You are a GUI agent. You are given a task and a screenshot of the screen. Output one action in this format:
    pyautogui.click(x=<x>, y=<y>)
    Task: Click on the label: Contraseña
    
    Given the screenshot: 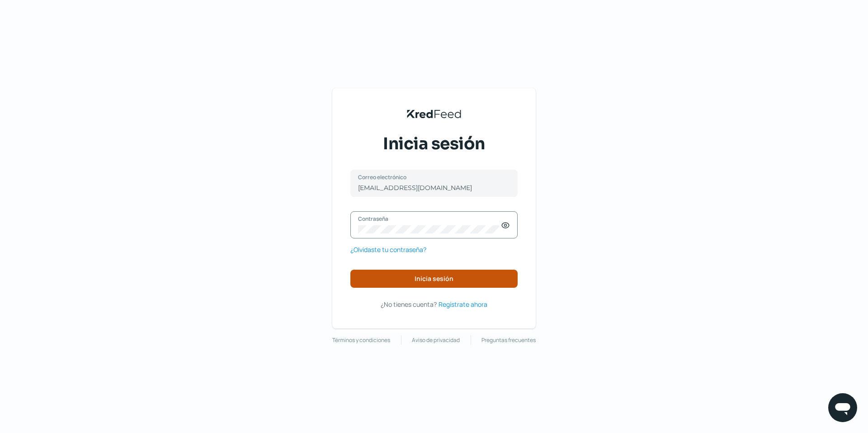 What is the action you would take?
    pyautogui.click(x=430, y=218)
    